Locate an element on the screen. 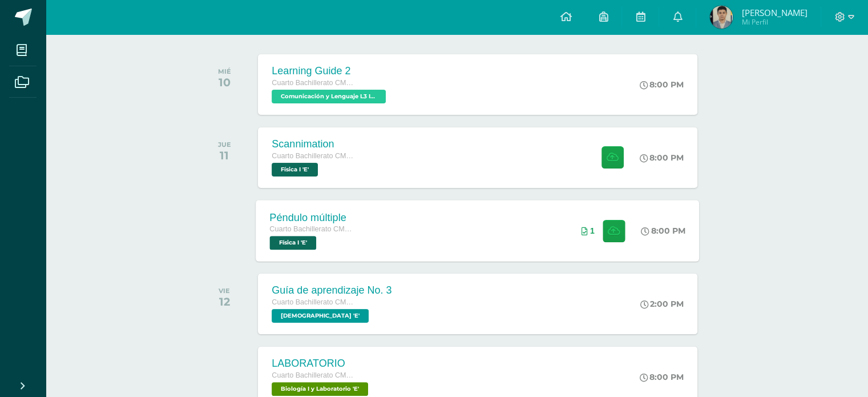 The height and width of the screenshot is (397, 868). div: MIÉ is located at coordinates (224, 71).